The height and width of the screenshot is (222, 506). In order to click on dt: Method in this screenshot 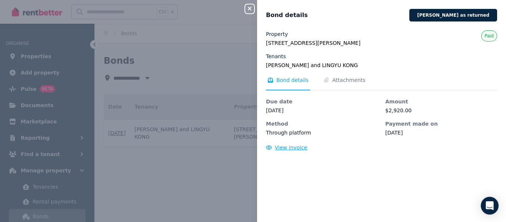, I will do `click(322, 124)`.